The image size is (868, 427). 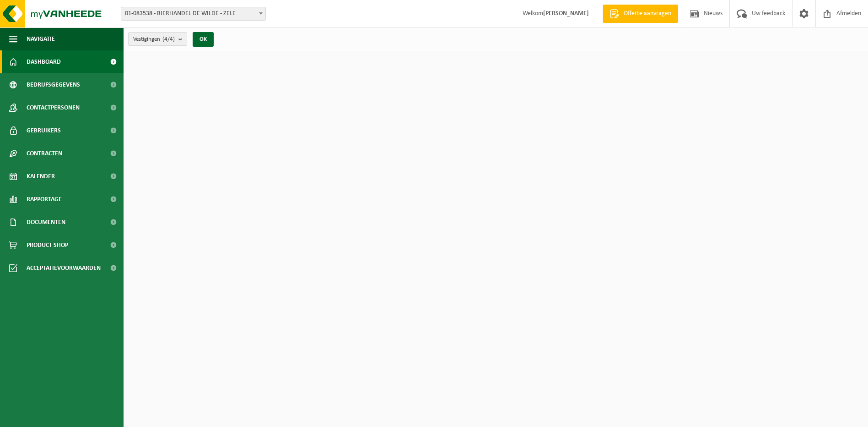 What do you see at coordinates (641, 14) in the screenshot?
I see `a: Offerte aanvragen` at bounding box center [641, 14].